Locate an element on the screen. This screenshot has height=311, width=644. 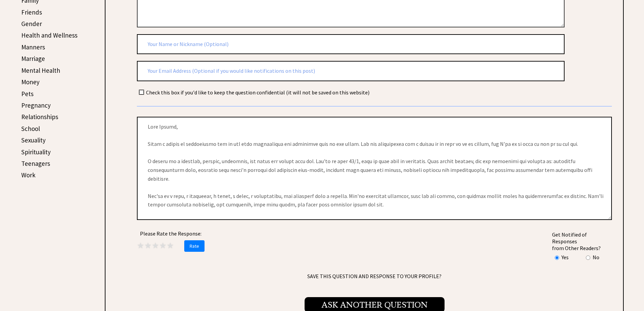
a: Pregnancy is located at coordinates (36, 105).